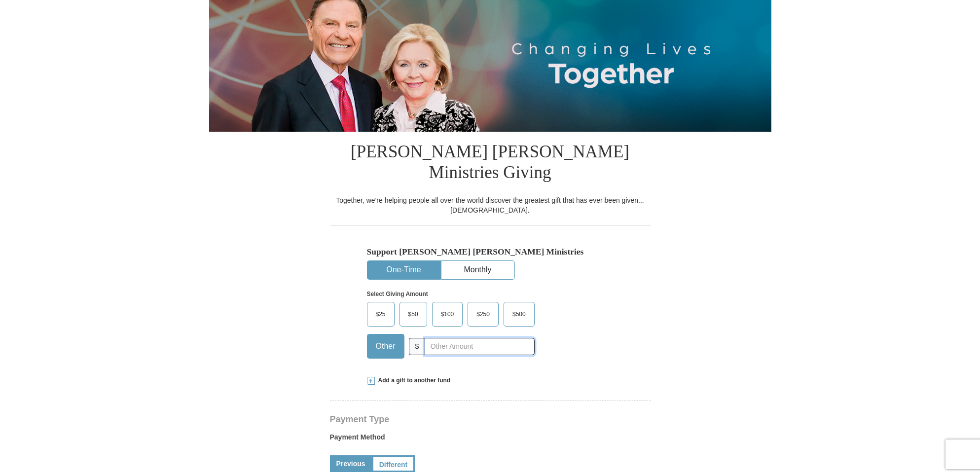 The height and width of the screenshot is (476, 980). I want to click on strong: Select Giving Amount, so click(398, 294).